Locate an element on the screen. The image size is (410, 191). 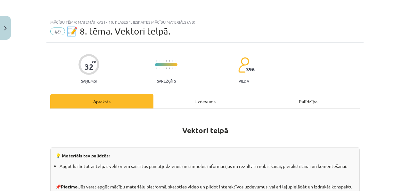
span: #9 is located at coordinates (58, 31).